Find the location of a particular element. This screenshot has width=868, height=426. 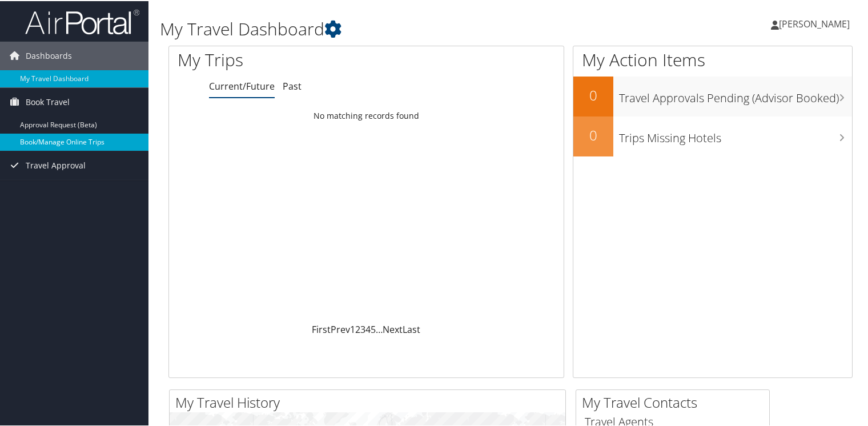

a: Current/Future is located at coordinates (242, 85).